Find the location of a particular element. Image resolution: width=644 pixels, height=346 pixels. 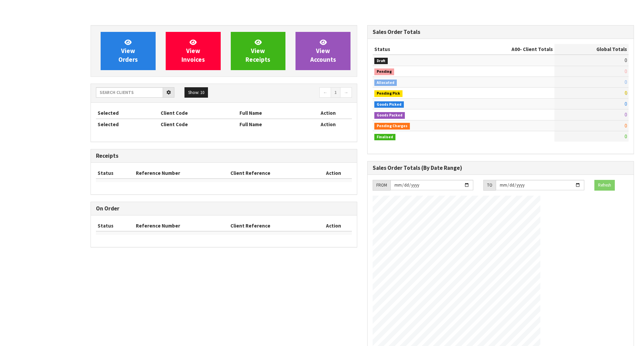

span: View Invoices is located at coordinates (193, 51).